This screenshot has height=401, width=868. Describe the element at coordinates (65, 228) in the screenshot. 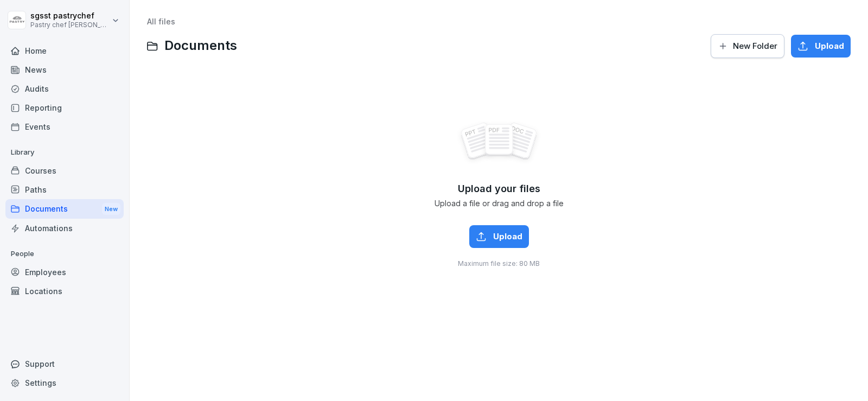

I see `div: Automations` at that location.